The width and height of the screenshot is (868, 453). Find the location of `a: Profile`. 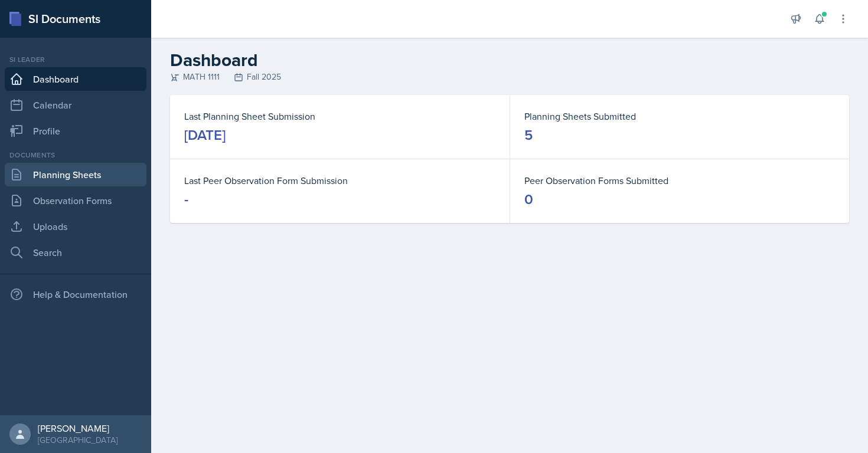

a: Profile is located at coordinates (76, 131).